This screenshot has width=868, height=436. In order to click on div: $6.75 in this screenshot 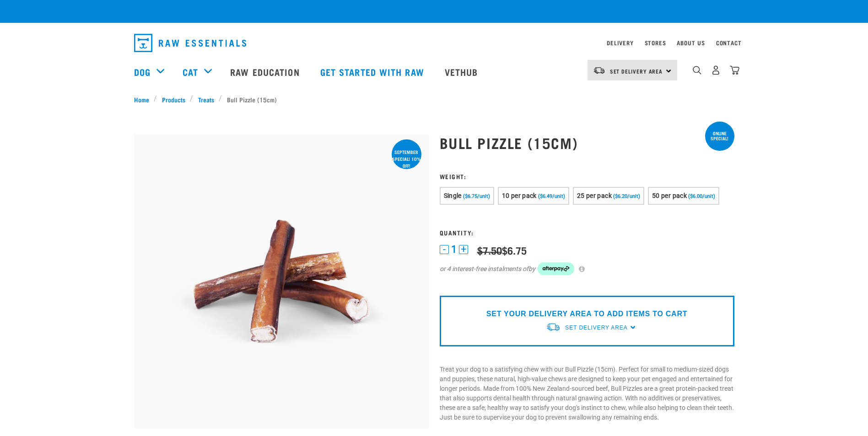, I will do `click(502, 250)`.